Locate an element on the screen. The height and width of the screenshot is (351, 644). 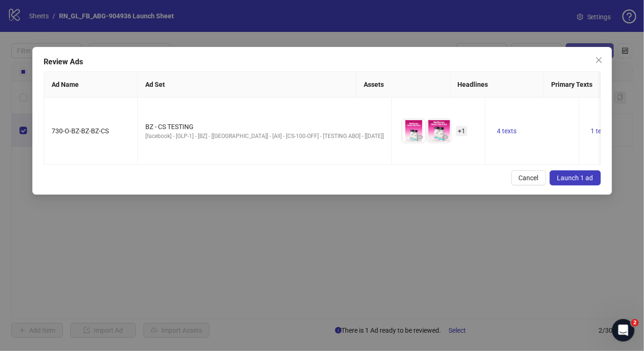
div: Review Ads is located at coordinates (322, 62).